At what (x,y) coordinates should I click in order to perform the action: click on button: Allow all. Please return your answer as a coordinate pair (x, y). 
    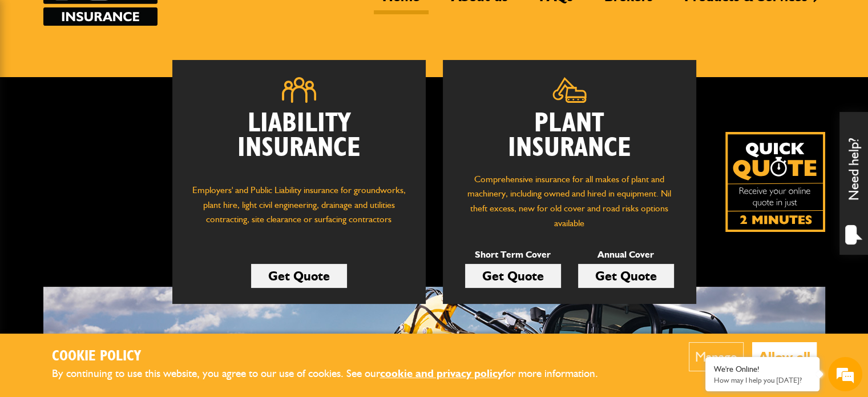
    Looking at the image, I should click on (784, 356).